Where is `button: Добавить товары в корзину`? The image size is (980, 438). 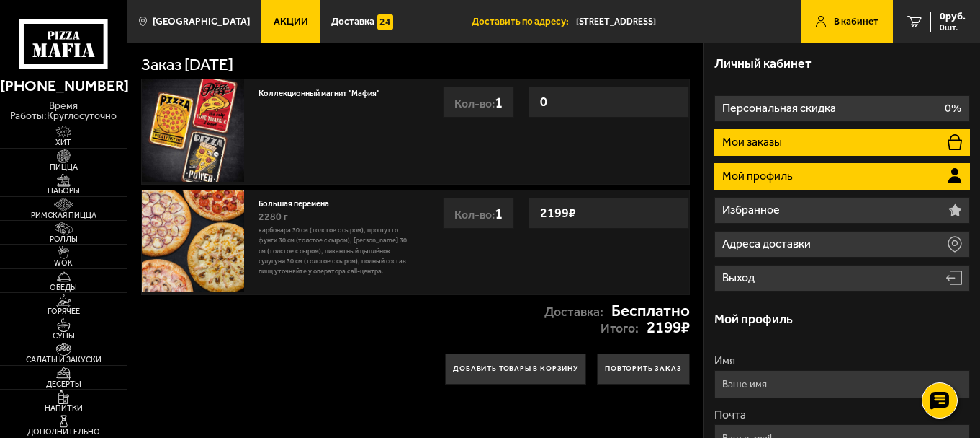
button: Добавить товары в корзину is located at coordinates (516, 369).